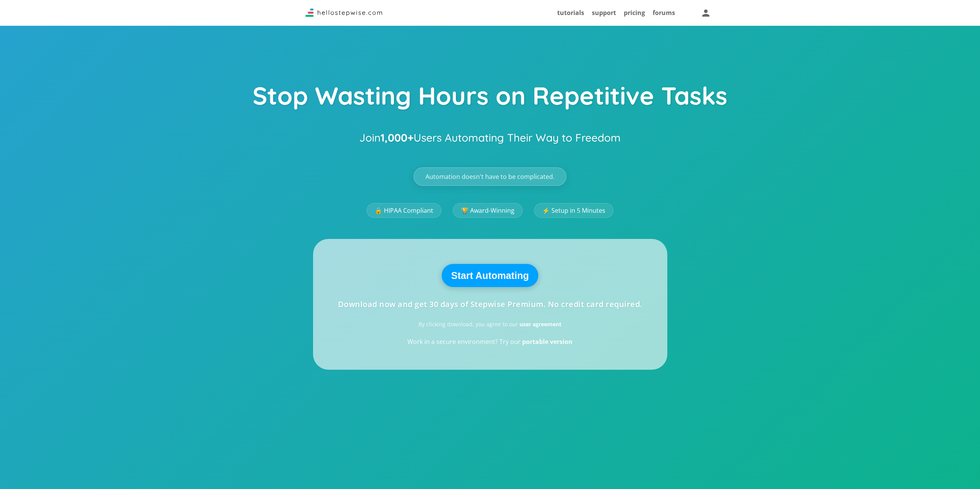  I want to click on a: user agreement, so click(540, 324).